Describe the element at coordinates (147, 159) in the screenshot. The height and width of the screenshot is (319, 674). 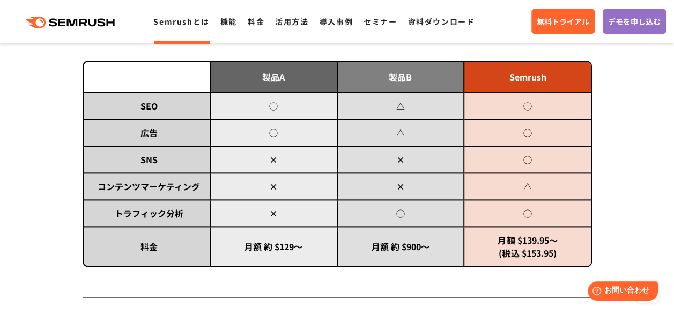
I see `td: SNS` at that location.